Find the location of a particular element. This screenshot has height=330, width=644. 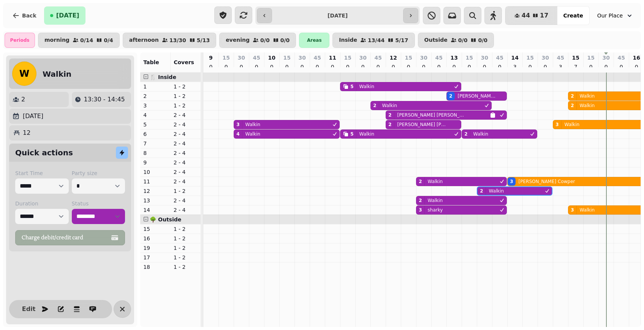

p: 14 is located at coordinates (515, 58).